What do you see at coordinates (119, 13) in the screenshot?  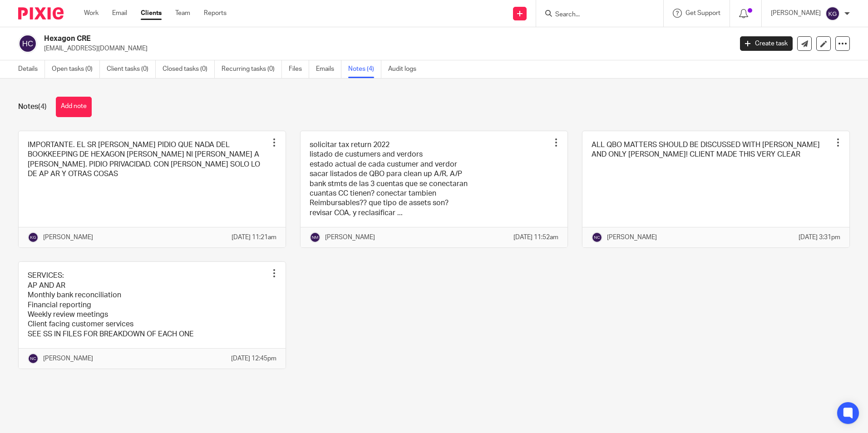 I see `a: Email` at bounding box center [119, 13].